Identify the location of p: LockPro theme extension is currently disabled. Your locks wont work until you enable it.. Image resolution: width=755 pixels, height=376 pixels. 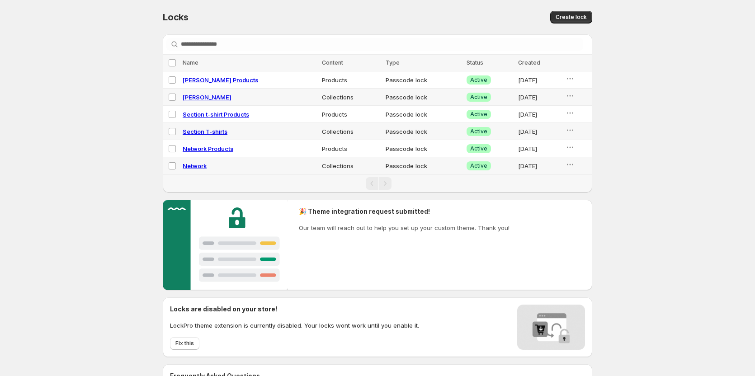
(294, 326).